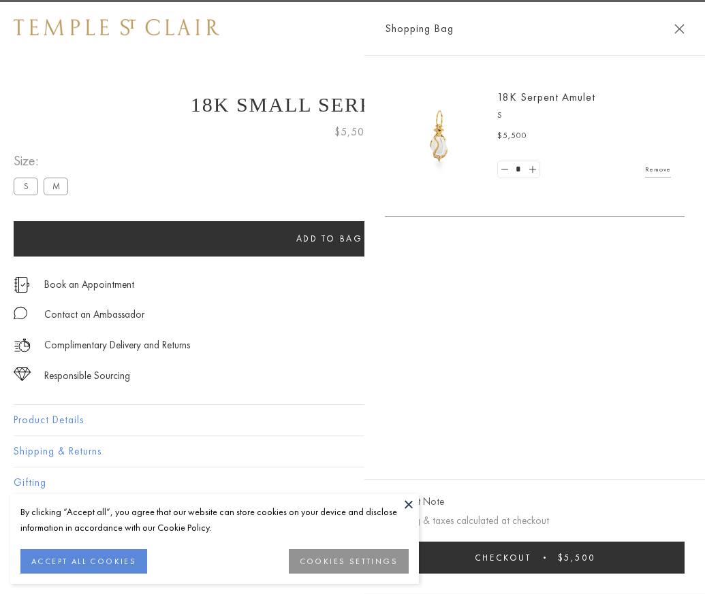 This screenshot has width=705, height=594. Describe the element at coordinates (89, 285) in the screenshot. I see `a: Book an Appointment` at that location.